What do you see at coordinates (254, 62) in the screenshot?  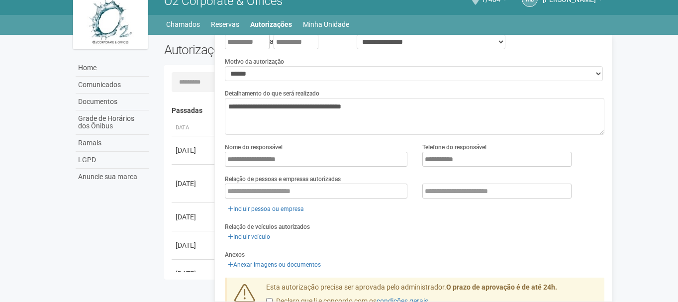 I see `label: Motivo da autorização` at bounding box center [254, 62].